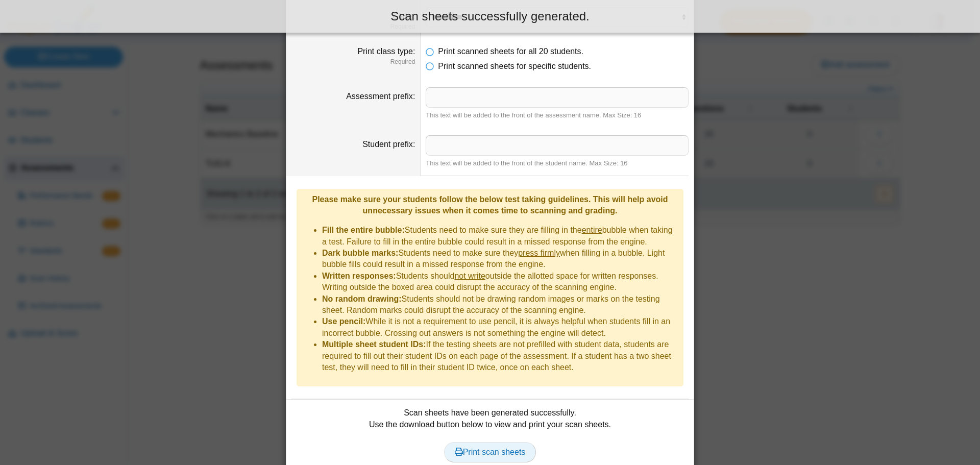 The width and height of the screenshot is (980, 465). What do you see at coordinates (380, 96) in the screenshot?
I see `label: Assessment prefix` at bounding box center [380, 96].